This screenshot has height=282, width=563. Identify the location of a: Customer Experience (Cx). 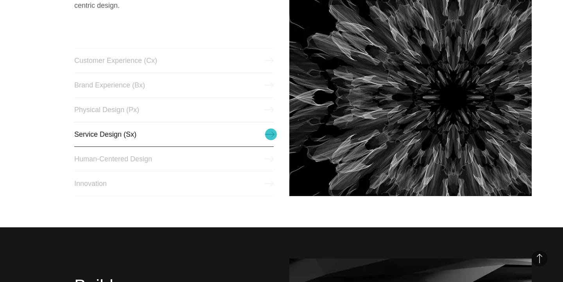
(174, 61).